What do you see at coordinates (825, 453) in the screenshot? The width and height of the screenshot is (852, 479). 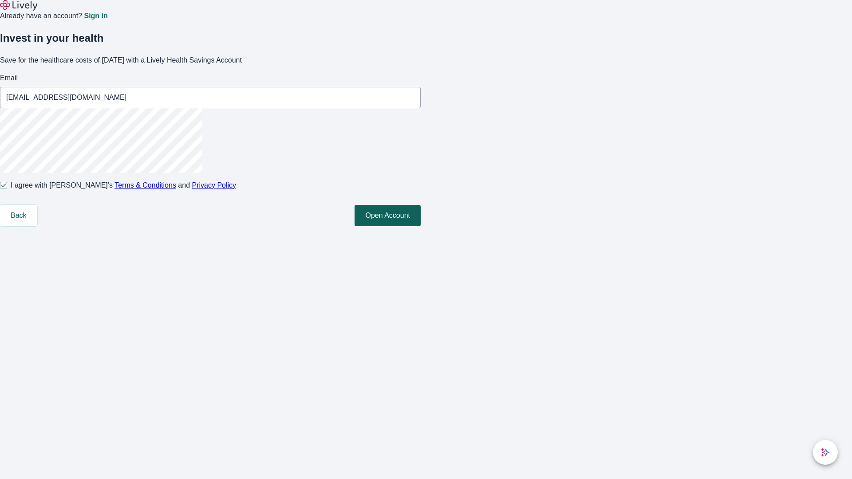 I see `svg: Lively AI Assistant` at bounding box center [825, 453].